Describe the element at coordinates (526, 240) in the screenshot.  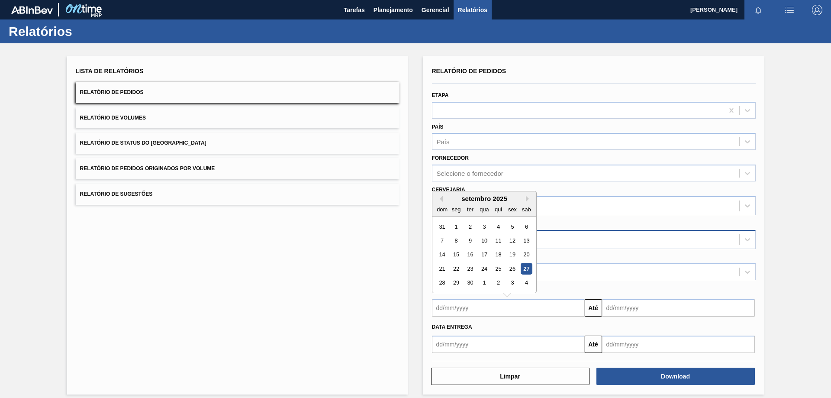
I see `div: Choose sábado, 13 de setembro de 2025` at that location.